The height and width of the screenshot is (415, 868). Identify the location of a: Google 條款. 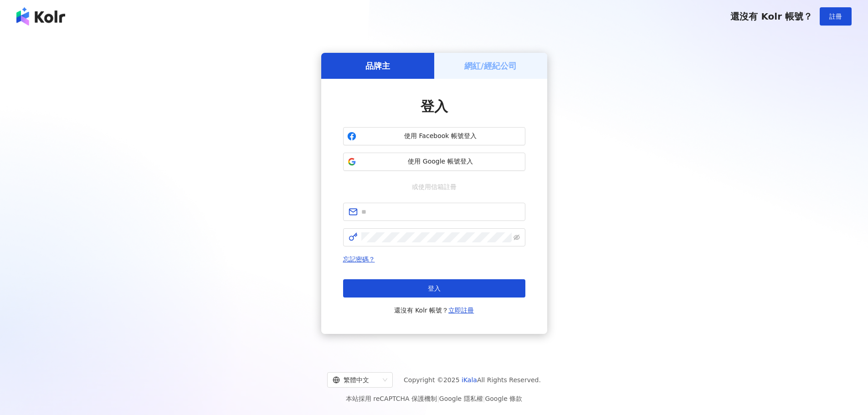
(504, 398).